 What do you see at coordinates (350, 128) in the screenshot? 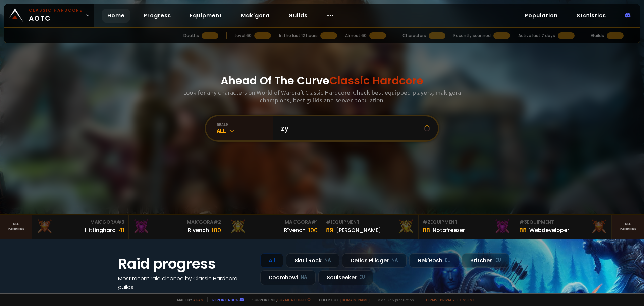
I see `input: Search a character...` at bounding box center [350, 128].